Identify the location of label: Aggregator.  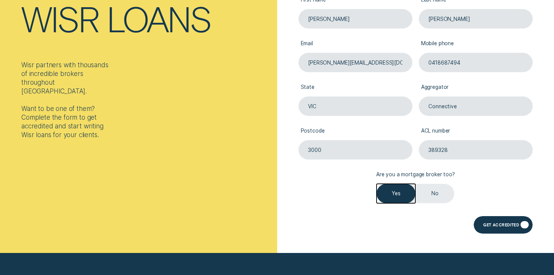
(475, 87).